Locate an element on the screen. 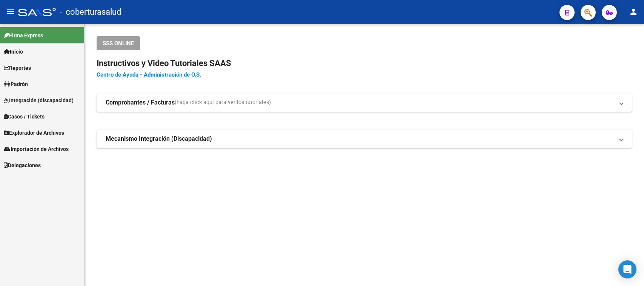  span: Reportes is located at coordinates (18, 68).